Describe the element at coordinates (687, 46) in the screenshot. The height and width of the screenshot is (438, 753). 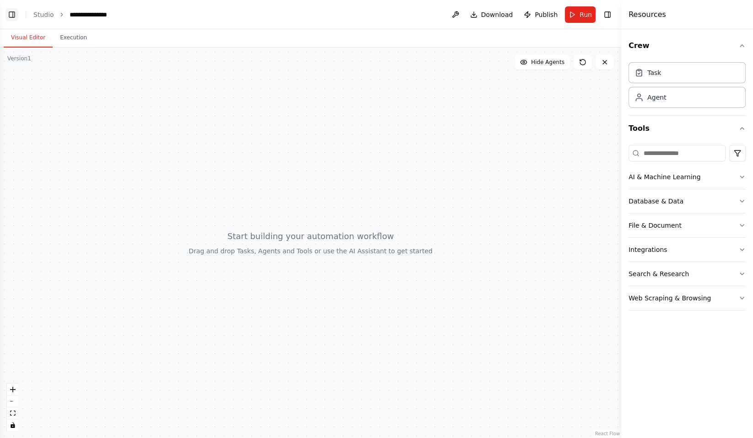
I see `button: Crew` at that location.